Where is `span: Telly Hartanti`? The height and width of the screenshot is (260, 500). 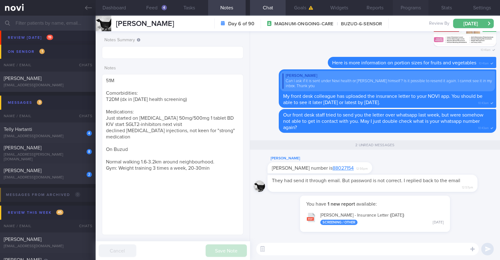 span: Telly Hartanti is located at coordinates (18, 129).